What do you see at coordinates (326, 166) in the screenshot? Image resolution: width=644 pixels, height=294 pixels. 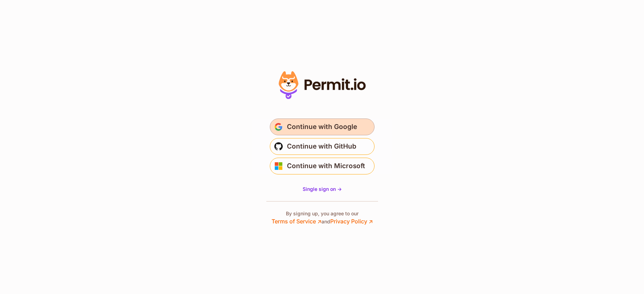 I see `span: Continue with Microsoft` at bounding box center [326, 166].